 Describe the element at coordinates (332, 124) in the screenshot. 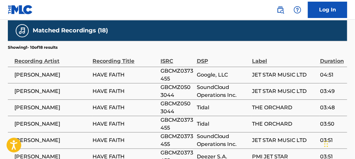

I see `span: 03:50` at that location.